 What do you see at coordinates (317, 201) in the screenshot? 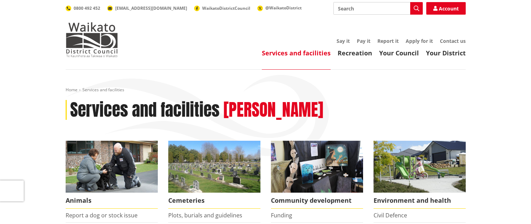
I see `span: Community development` at bounding box center [317, 201].